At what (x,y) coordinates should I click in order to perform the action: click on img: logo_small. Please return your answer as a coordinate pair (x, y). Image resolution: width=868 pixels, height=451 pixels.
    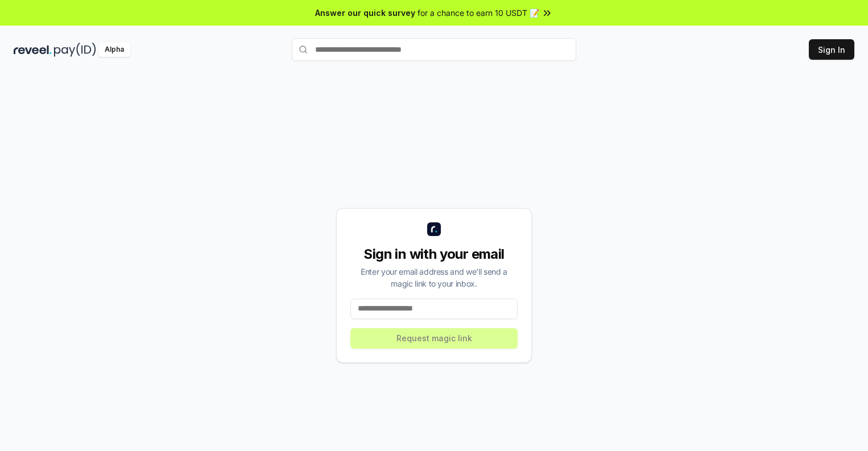
    Looking at the image, I should click on (434, 229).